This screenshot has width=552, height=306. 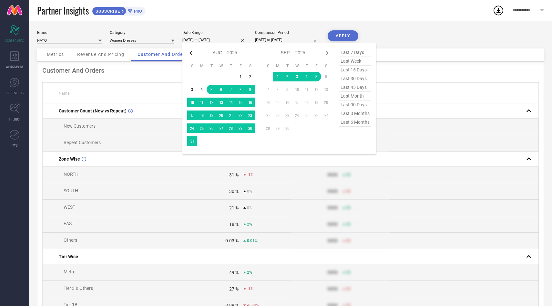 What do you see at coordinates (70, 240) in the screenshot?
I see `span: Others` at bounding box center [70, 240].